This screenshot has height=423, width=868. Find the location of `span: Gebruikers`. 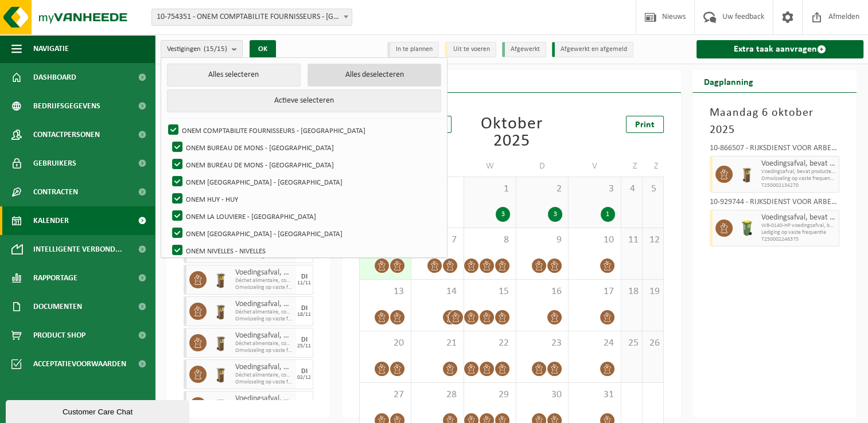

span: Gebruikers is located at coordinates (54, 163).